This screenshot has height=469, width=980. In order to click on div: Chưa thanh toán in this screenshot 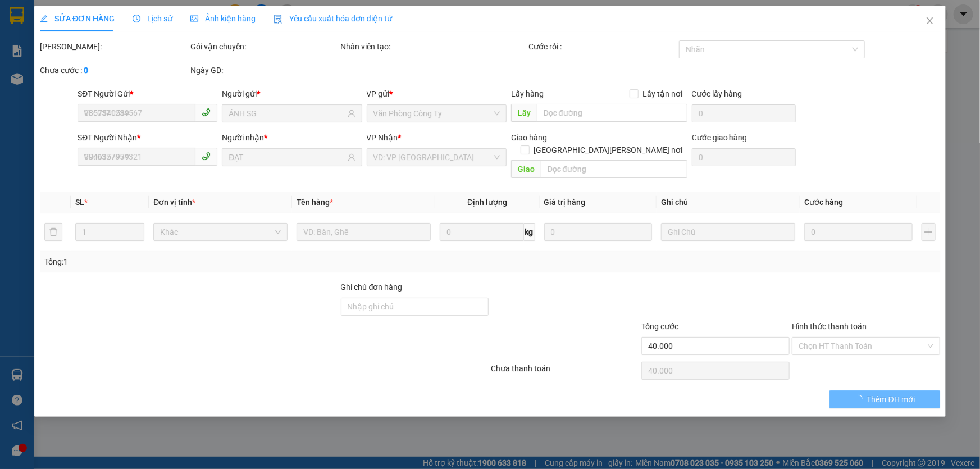, I will do `click(566, 372)`.